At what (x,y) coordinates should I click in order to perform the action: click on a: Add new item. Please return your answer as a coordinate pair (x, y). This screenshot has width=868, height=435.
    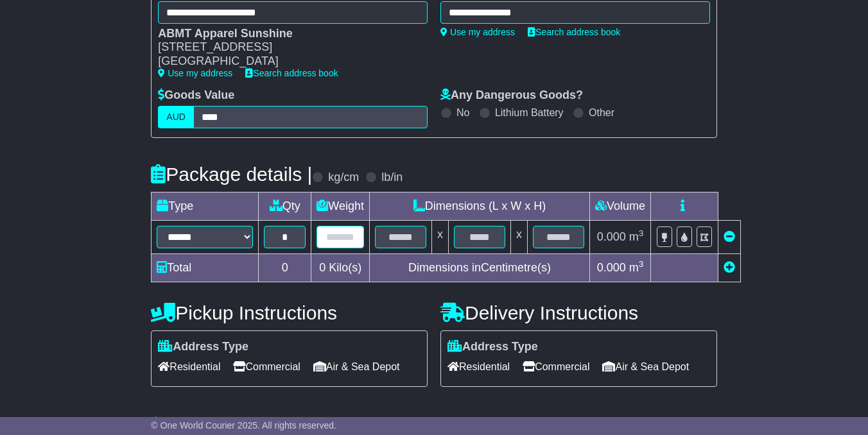
    Looking at the image, I should click on (729, 268).